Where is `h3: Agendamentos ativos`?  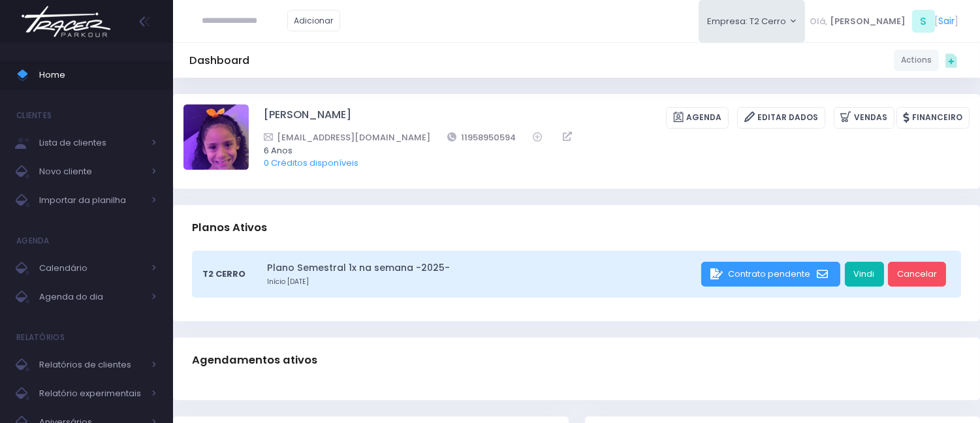
h3: Agendamentos ativos is located at coordinates (255, 360).